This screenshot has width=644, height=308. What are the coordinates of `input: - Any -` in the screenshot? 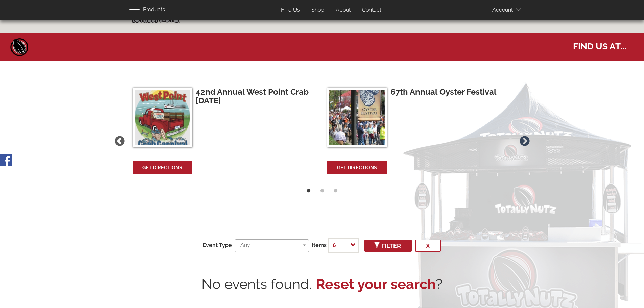 It's located at (270, 245).